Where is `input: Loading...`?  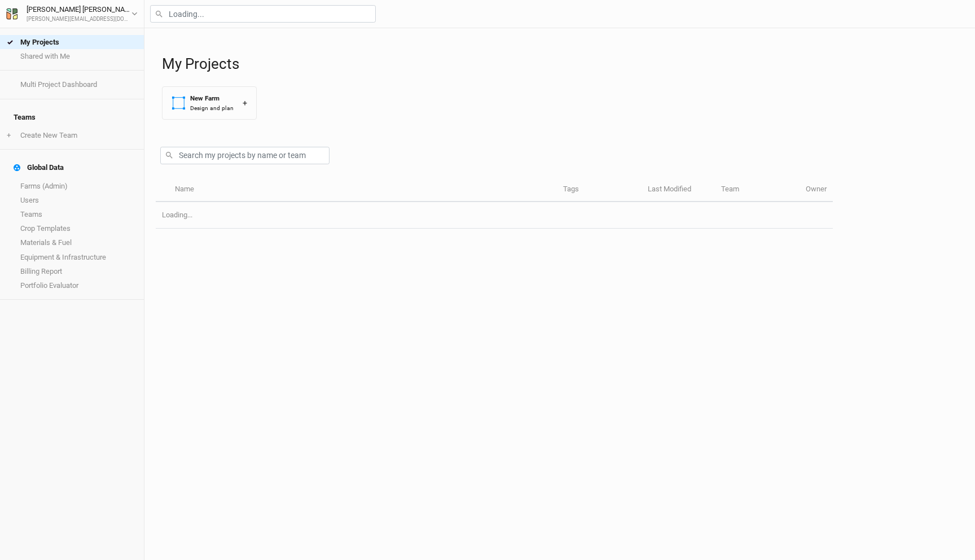 input: Loading... is located at coordinates (263, 14).